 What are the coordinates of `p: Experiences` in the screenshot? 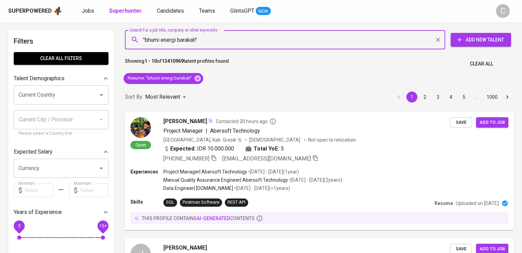 It's located at (147, 172).